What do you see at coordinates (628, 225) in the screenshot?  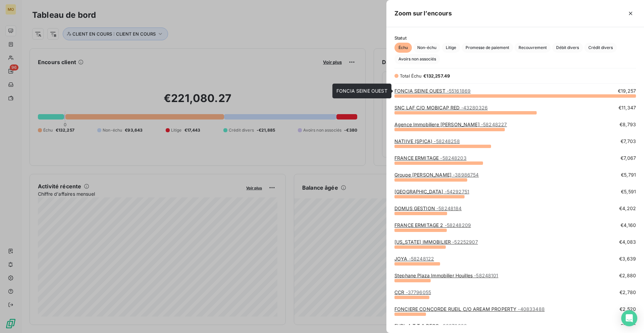 I see `span: €4,160` at bounding box center [628, 225].